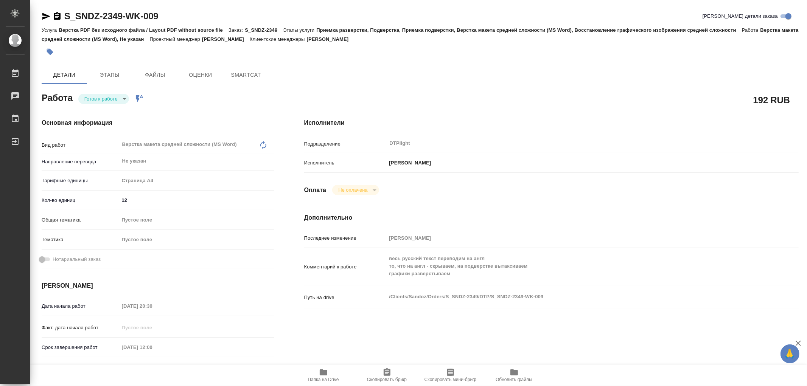  I want to click on p: Путь на drive, so click(345, 298).